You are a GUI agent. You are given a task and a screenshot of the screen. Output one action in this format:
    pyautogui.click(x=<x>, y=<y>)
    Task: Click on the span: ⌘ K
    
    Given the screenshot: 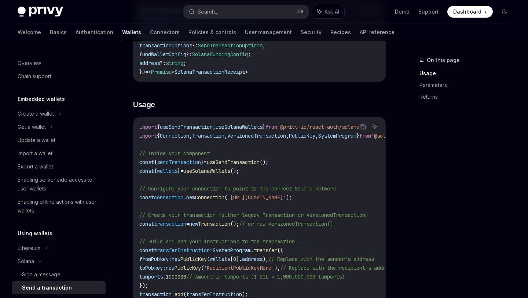 What is the action you would take?
    pyautogui.click(x=300, y=12)
    